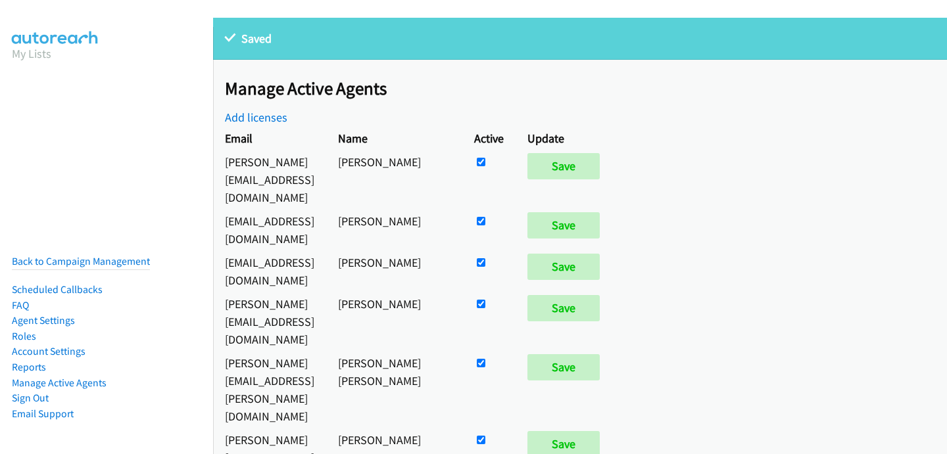 This screenshot has width=947, height=454. I want to click on a: Manage Active Agents, so click(59, 383).